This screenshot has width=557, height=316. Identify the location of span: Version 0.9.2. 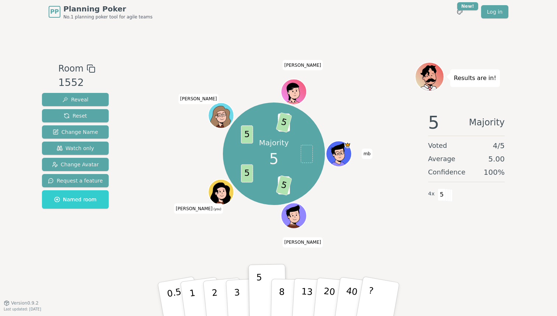
(25, 303).